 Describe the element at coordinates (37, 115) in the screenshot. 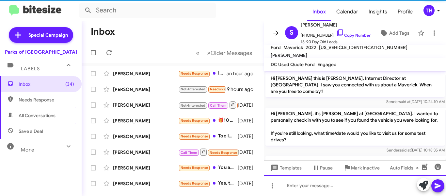

I see `span: All Conversations` at that location.